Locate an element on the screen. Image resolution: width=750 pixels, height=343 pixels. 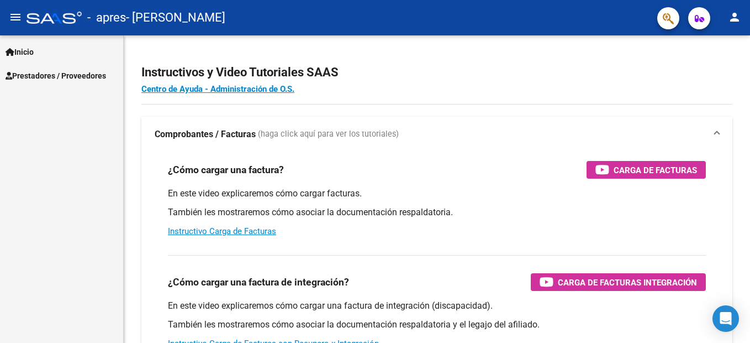
span: - apres is located at coordinates (107, 18).